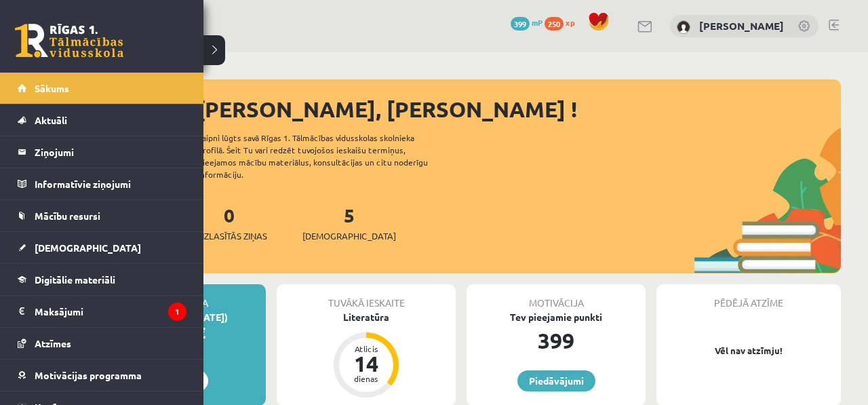 Image resolution: width=868 pixels, height=405 pixels. I want to click on a: Mācību resursi, so click(101, 215).